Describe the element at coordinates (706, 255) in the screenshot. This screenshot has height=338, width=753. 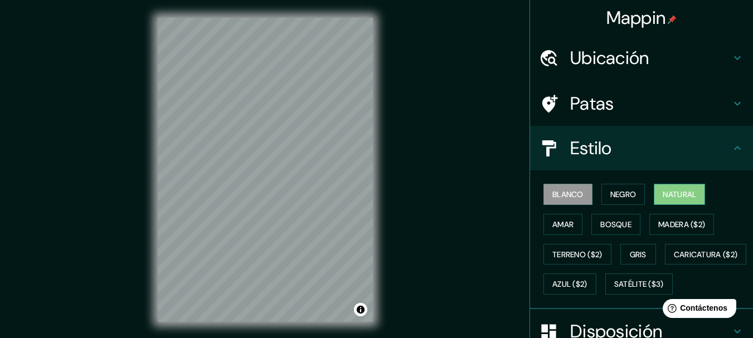
I see `button: Caricatura ($2)` at that location.